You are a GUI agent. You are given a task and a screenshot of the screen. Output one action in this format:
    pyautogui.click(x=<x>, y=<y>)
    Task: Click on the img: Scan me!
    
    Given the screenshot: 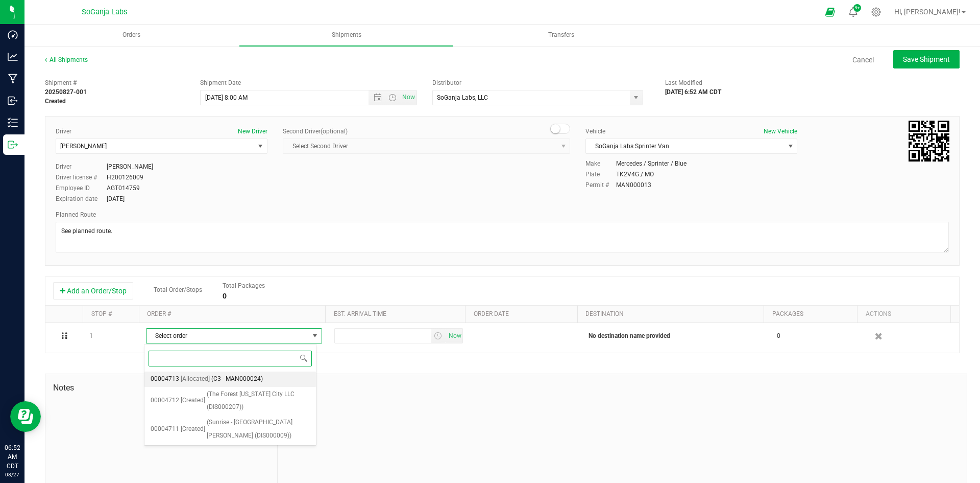 What is the action you would take?
    pyautogui.click(x=929, y=141)
    